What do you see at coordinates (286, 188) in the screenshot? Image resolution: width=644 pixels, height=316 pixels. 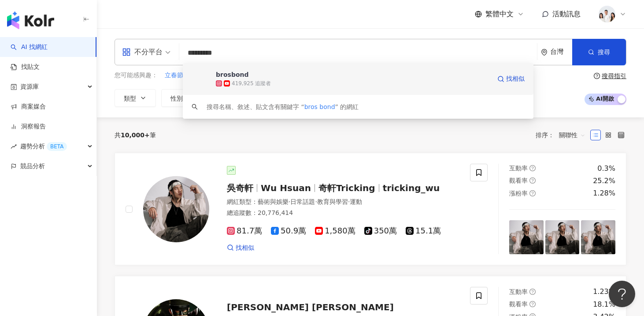 I see `span: Wu Hsuan` at bounding box center [286, 188].